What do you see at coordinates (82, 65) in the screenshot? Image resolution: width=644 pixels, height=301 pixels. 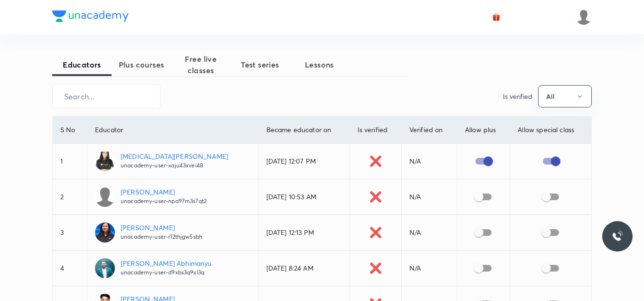 I see `span: Educators` at bounding box center [82, 65].